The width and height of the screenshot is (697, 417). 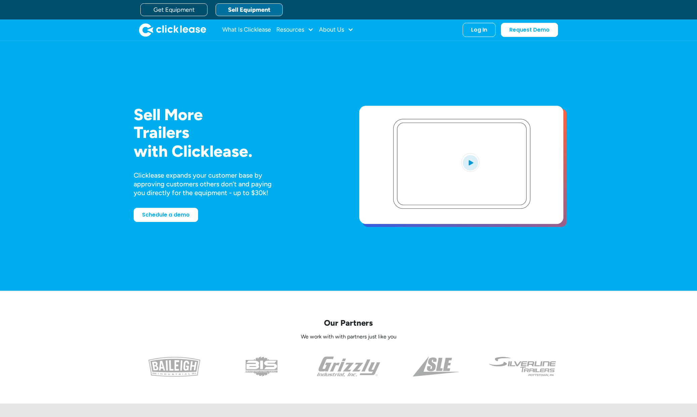 I want to click on a: Request Demo, so click(x=530, y=30).